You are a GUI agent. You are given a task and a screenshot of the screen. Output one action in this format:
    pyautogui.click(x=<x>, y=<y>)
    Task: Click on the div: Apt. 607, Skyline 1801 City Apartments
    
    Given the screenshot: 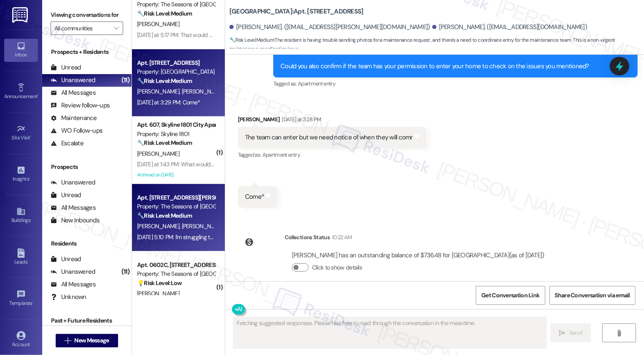 What is the action you would take?
    pyautogui.click(x=176, y=125)
    